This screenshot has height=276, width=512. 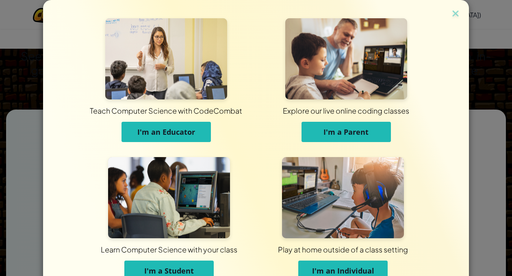 I want to click on img: For Educators, so click(x=166, y=59).